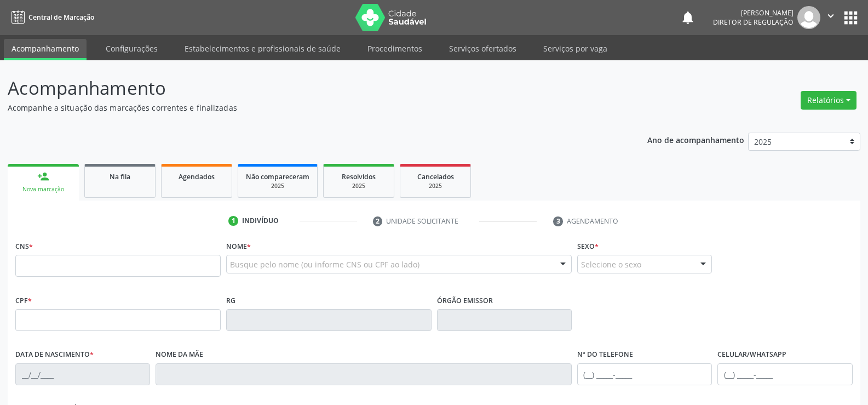 The width and height of the screenshot is (868, 405). I want to click on span: Não compareceram, so click(278, 177).